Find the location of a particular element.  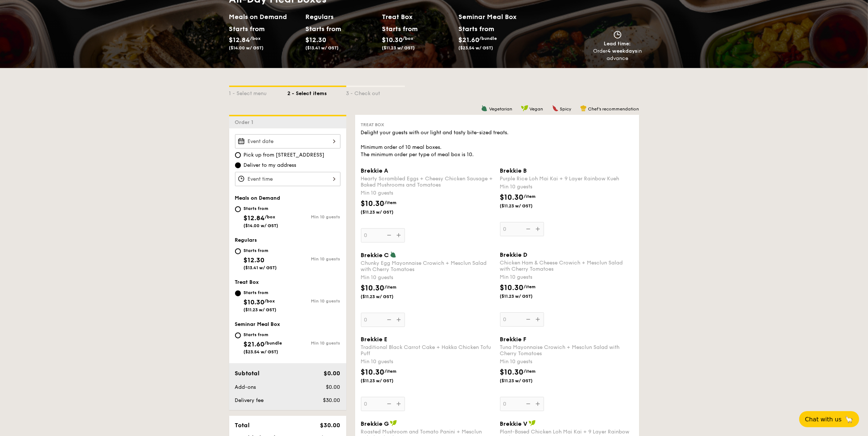

img: icon-spicy.37a8142b.svg is located at coordinates (556, 108).